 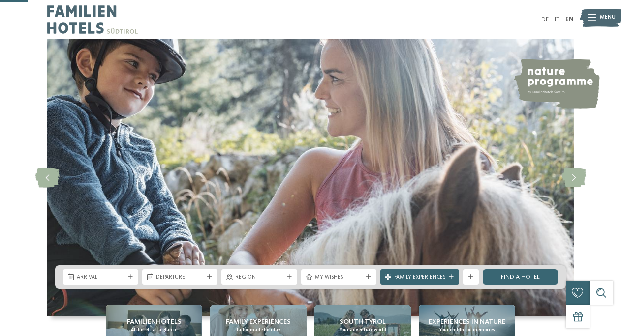 What do you see at coordinates (556, 84) in the screenshot?
I see `a: nature programme by Familienhotels Südtirol` at bounding box center [556, 84].